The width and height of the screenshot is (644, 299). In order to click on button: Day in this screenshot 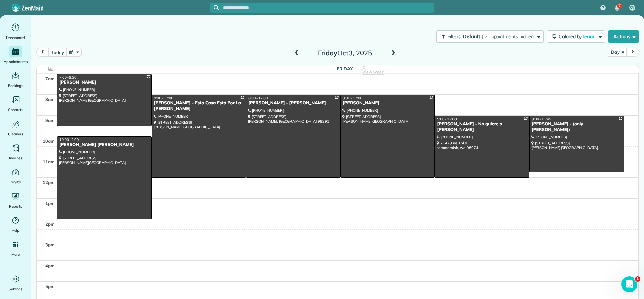, I will do `click(617, 52)`.